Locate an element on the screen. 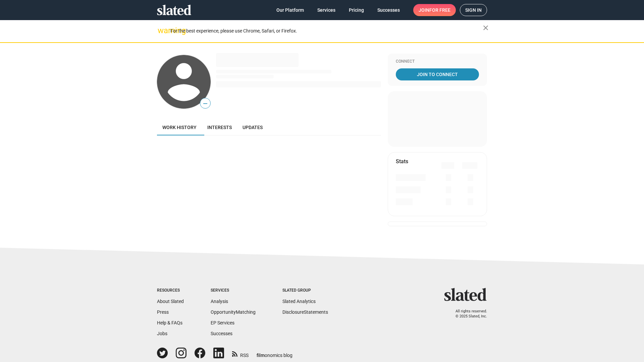 This screenshot has width=644, height=362. a: Join To Connect is located at coordinates (437, 75).